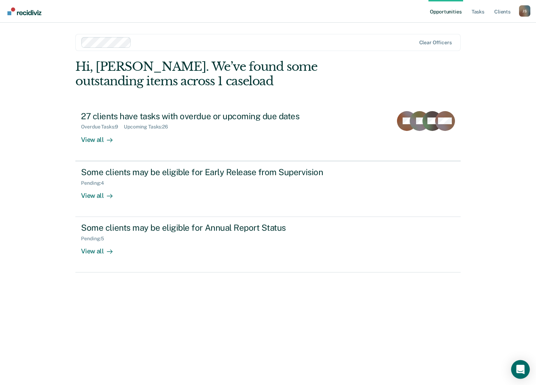  I want to click on a: Some clients may be eligible for Early Release from SupervisionPending:4View all, so click(268, 189).